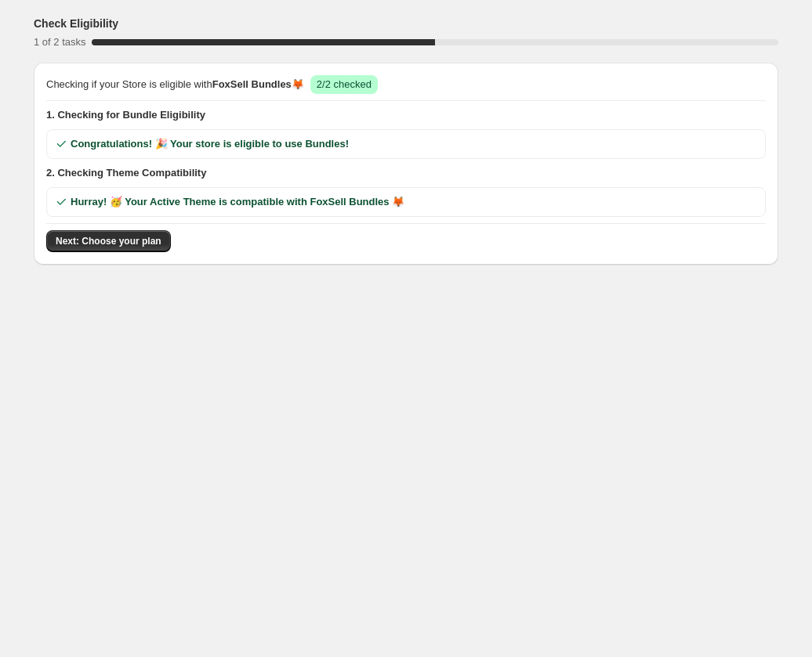 This screenshot has width=812, height=657. Describe the element at coordinates (175, 85) in the screenshot. I see `span: Checking if your Store is eligible with 🦊` at that location.